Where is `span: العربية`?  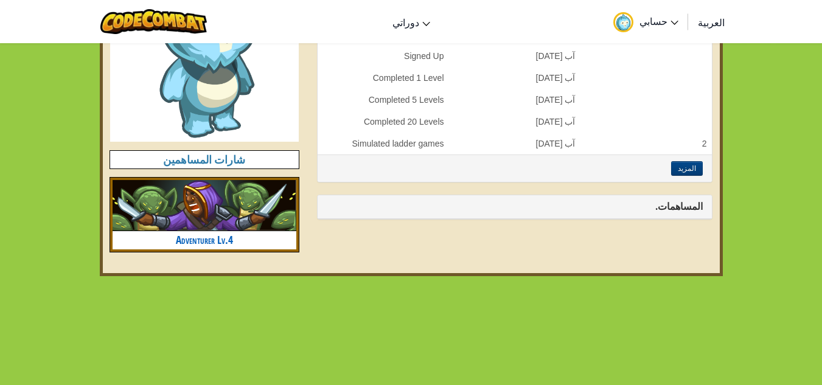
span: العربية is located at coordinates (711, 22).